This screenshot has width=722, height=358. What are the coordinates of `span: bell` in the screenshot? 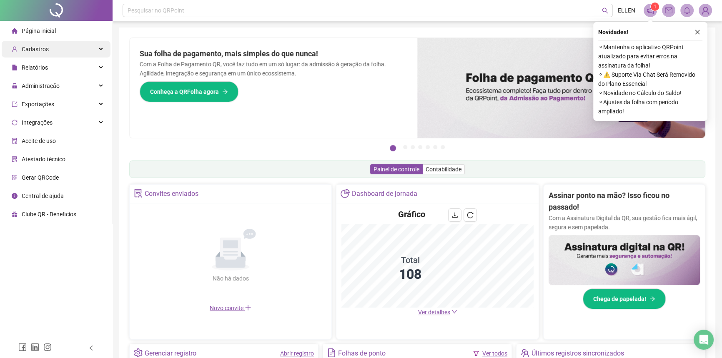 It's located at (687, 10).